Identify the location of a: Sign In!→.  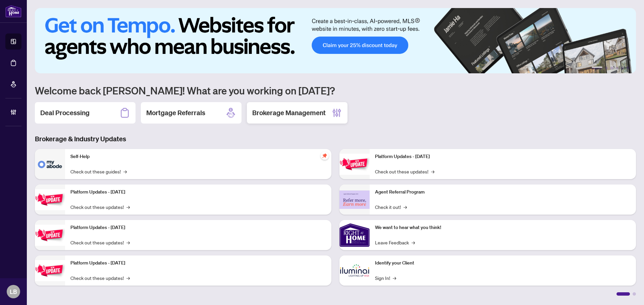
(386, 278).